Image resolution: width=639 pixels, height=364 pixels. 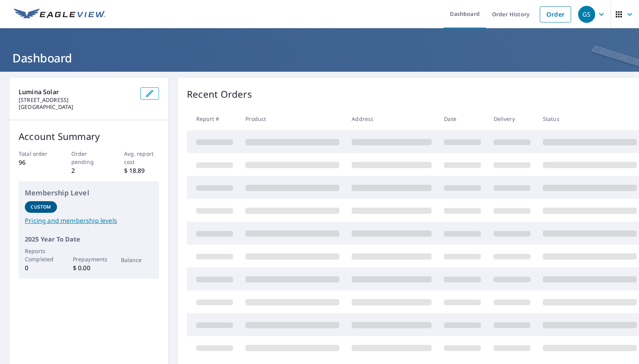 I want to click on p: $ 0.00, so click(x=89, y=268).